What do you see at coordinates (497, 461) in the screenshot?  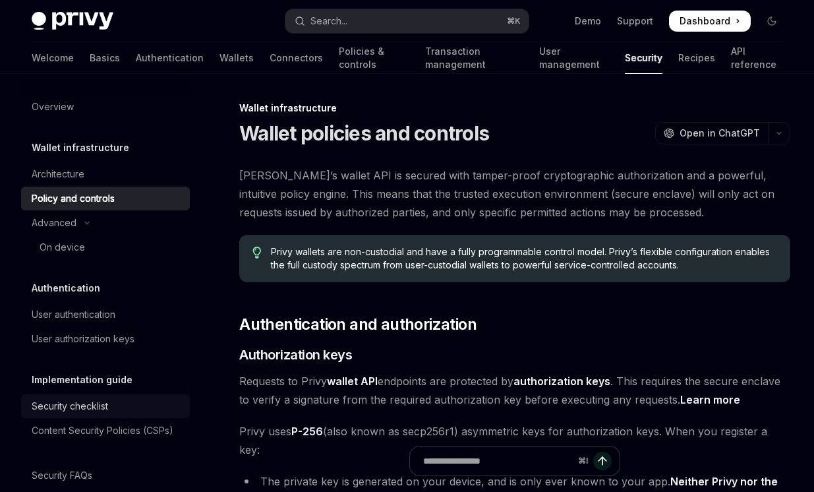 I see `input: Ask a question...` at bounding box center [497, 461].